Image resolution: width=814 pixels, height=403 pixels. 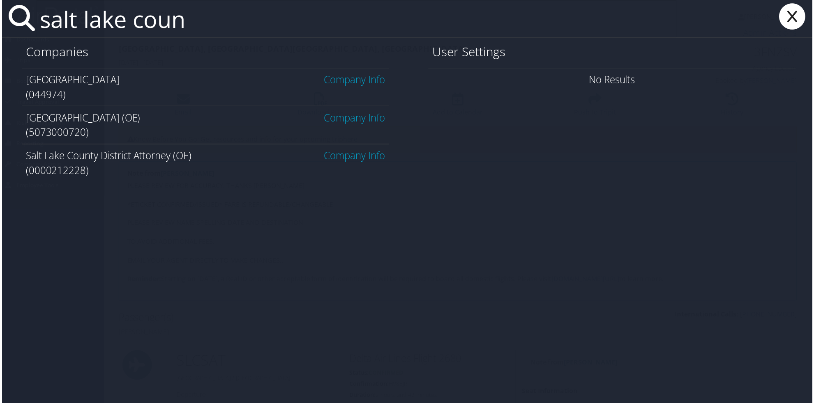 I want to click on h1: User Settings, so click(x=612, y=52).